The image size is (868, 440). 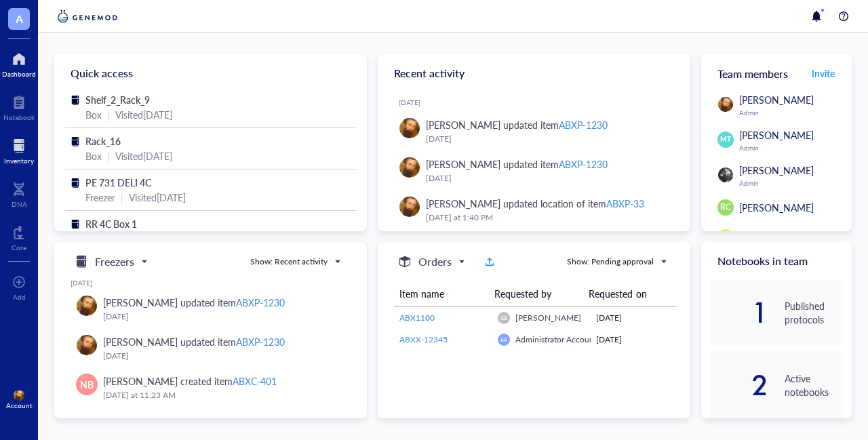 What do you see at coordinates (823, 73) in the screenshot?
I see `button: Invite` at bounding box center [823, 73].